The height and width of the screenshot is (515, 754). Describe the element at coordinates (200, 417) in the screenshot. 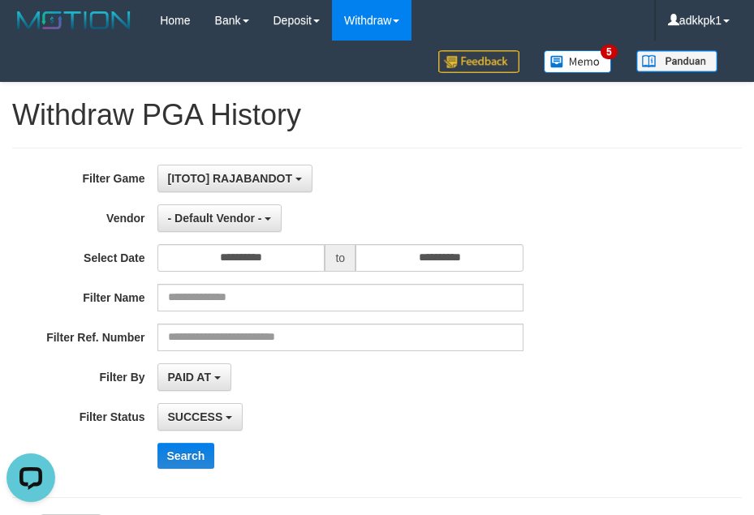

I see `button: SUCCESS` at that location.